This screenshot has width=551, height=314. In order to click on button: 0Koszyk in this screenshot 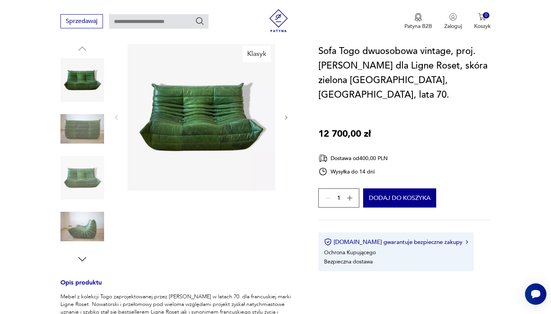, I will do `click(482, 21)`.